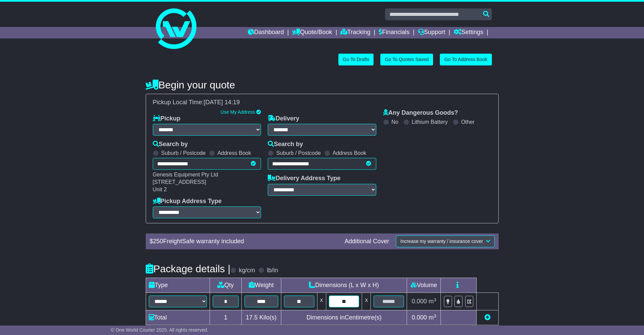 The width and height of the screenshot is (644, 335). I want to click on label: No, so click(395, 122).